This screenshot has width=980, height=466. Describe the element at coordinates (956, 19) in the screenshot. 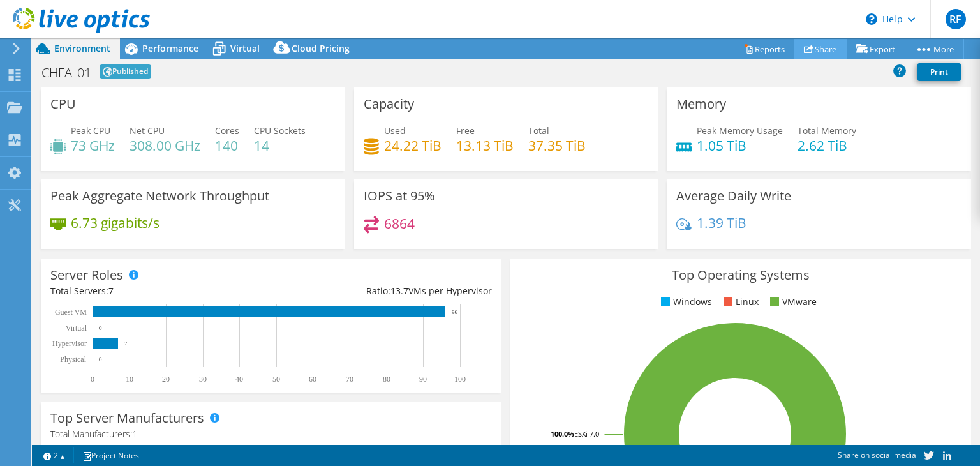

I see `span: RF` at that location.